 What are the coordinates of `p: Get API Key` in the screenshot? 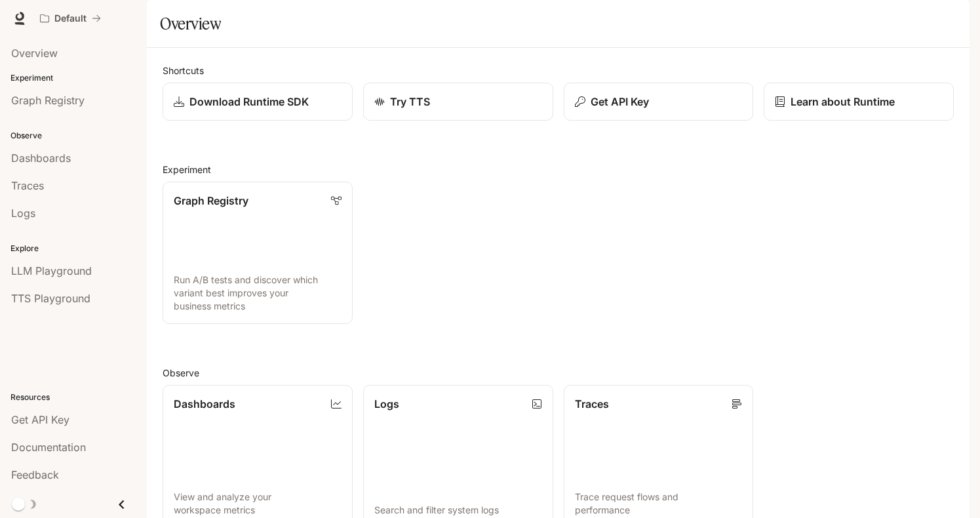 It's located at (620, 102).